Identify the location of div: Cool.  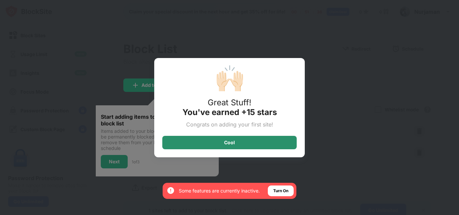
(229, 143).